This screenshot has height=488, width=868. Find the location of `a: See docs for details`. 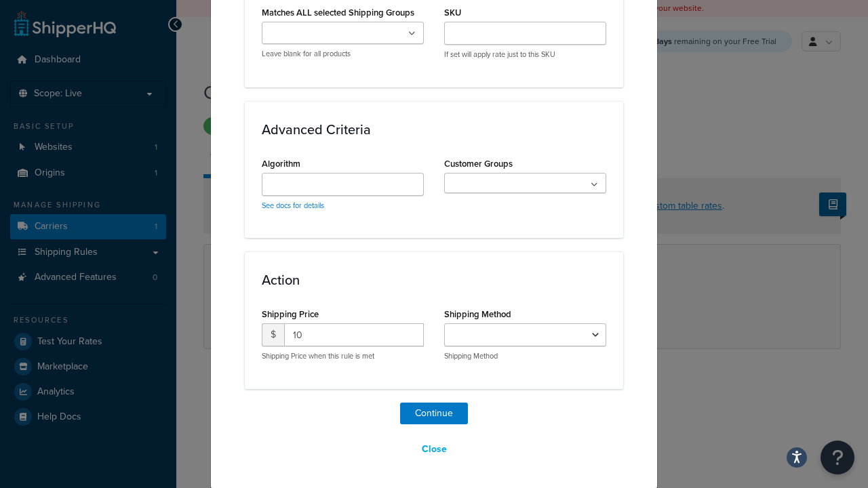

a: See docs for details is located at coordinates (293, 205).